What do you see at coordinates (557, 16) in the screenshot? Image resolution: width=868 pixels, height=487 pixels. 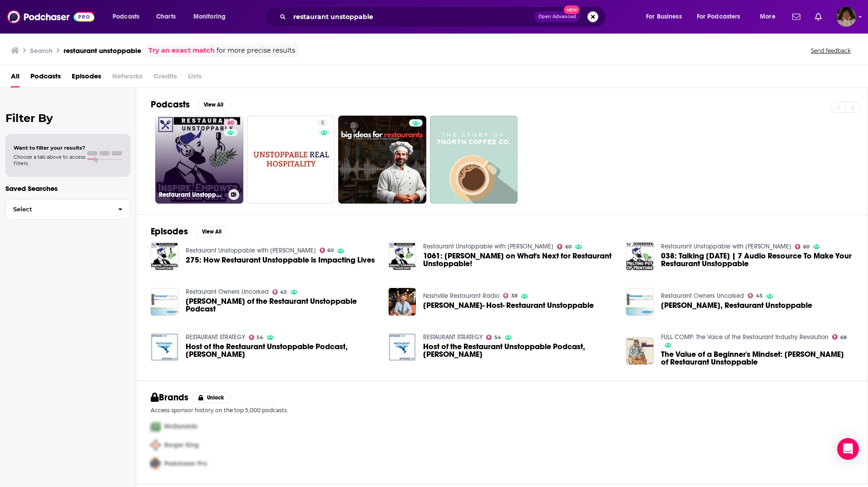 I see `span: Open Advanced` at bounding box center [557, 16].